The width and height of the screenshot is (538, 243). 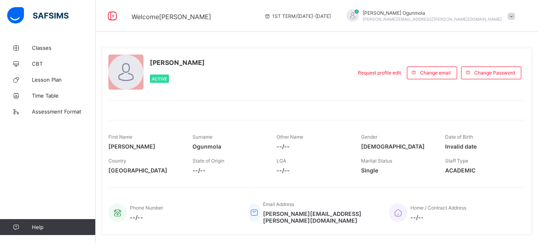 I want to click on span: First Name, so click(x=120, y=137).